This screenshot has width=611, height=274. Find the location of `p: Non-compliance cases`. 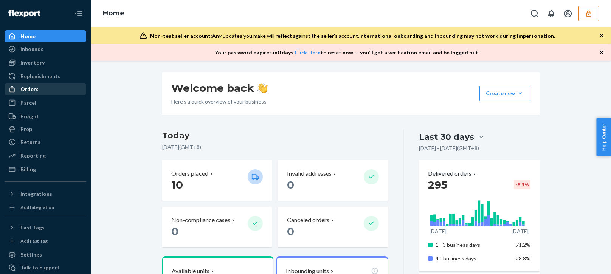

p: Non-compliance cases is located at coordinates (201, 220).